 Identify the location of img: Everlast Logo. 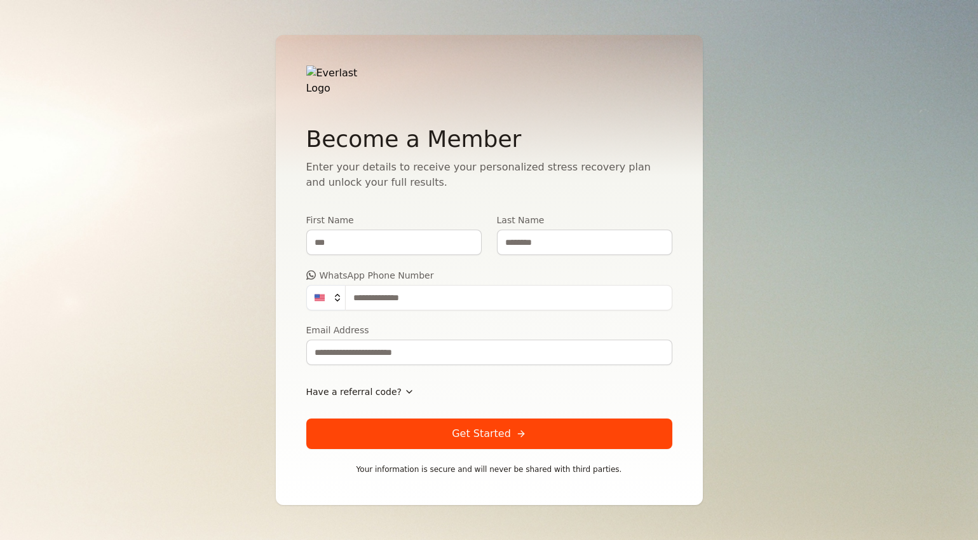
(341, 81).